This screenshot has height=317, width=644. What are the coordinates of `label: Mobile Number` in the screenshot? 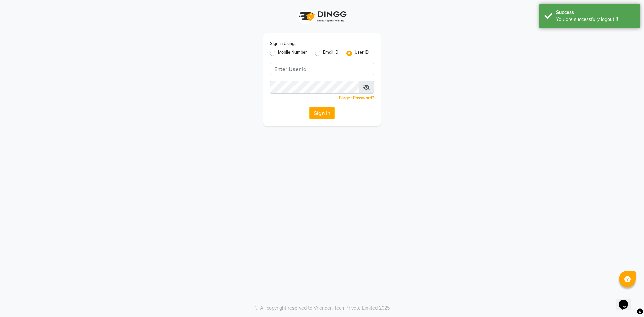 It's located at (292, 53).